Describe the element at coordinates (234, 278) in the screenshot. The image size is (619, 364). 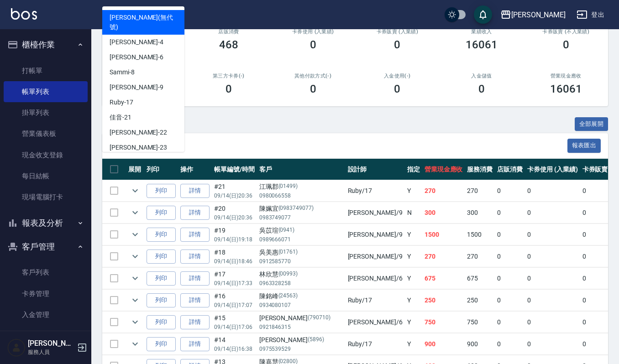
I see `td: #17` at that location.